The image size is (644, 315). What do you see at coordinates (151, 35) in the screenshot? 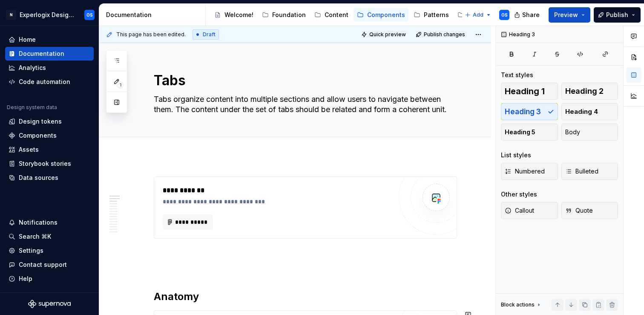
I see `span: This page has been edited.` at bounding box center [151, 35].